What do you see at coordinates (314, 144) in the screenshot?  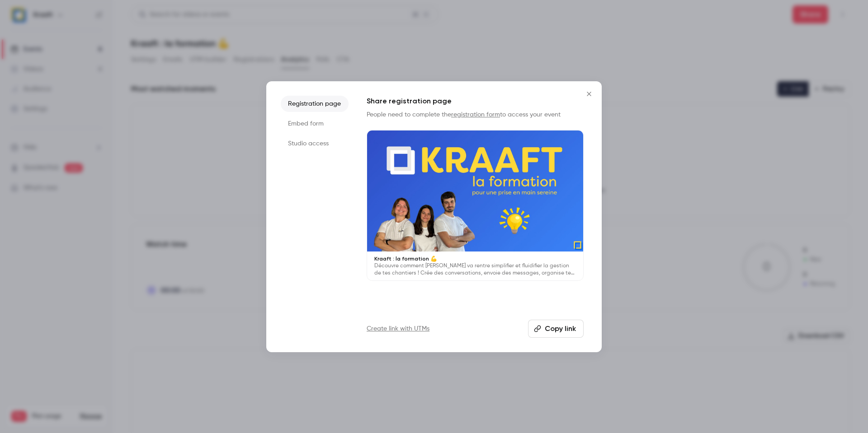 I see `li: Studio access` at bounding box center [314, 144].